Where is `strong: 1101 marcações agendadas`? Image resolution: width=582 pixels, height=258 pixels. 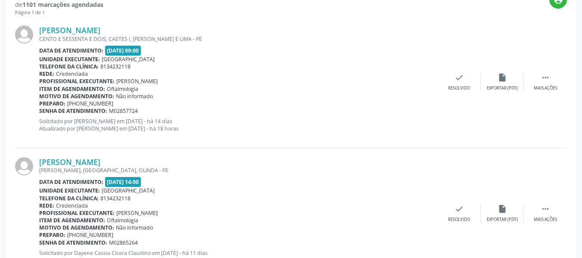 strong: 1101 marcações agendadas is located at coordinates (63, 4).